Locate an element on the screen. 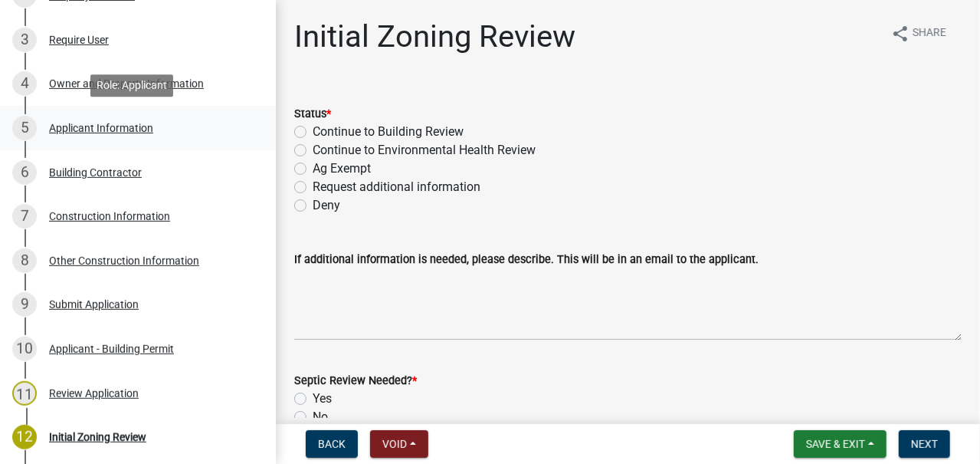 Image resolution: width=980 pixels, height=464 pixels. div: 3 is located at coordinates (24, 40).